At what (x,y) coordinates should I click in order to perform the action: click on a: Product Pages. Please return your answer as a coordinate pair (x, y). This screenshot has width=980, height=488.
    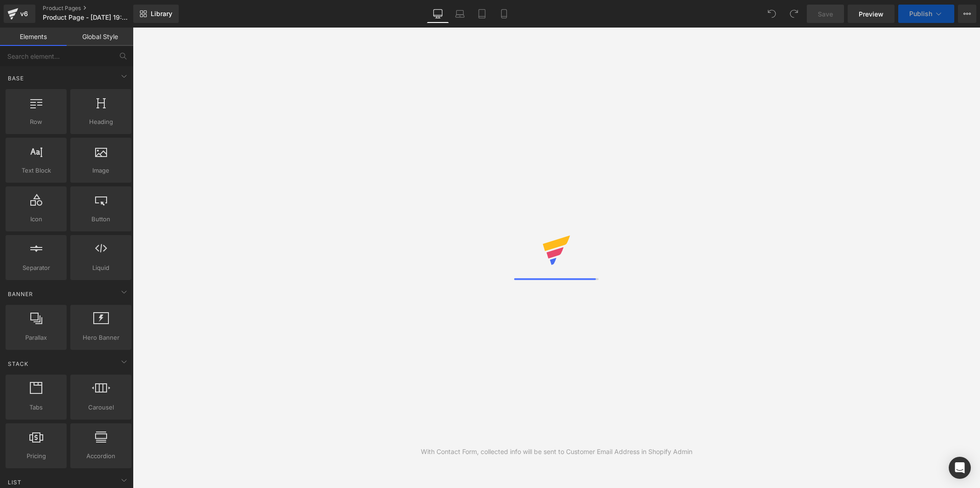
    Looking at the image, I should click on (95, 8).